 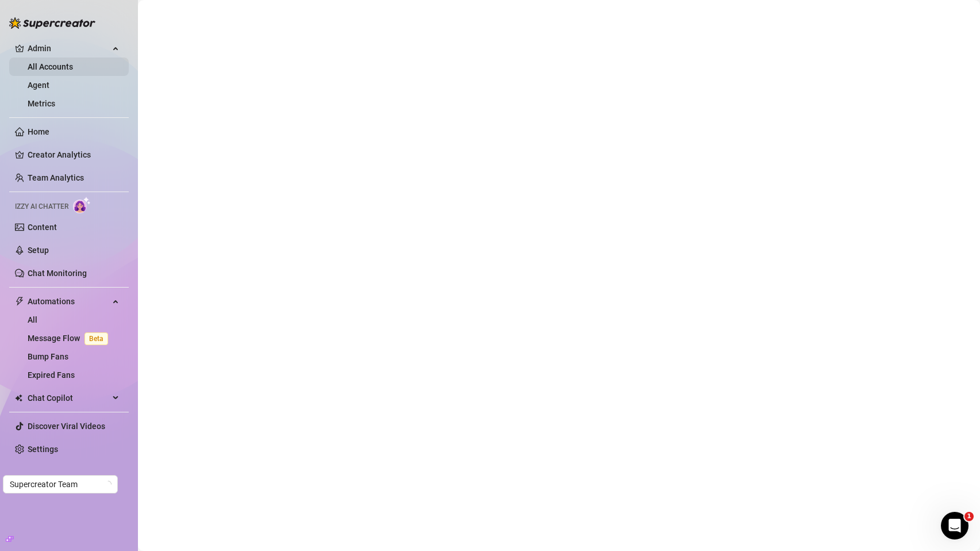 What do you see at coordinates (19, 301) in the screenshot?
I see `span: thunderbolt` at bounding box center [19, 301].